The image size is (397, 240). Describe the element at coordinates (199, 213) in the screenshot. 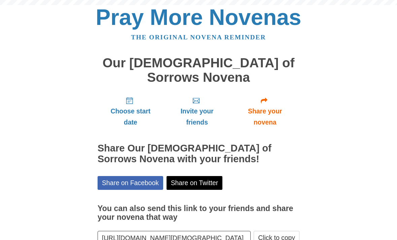

I see `h3: You can also send this link to your friends and share your novena that way` at that location.